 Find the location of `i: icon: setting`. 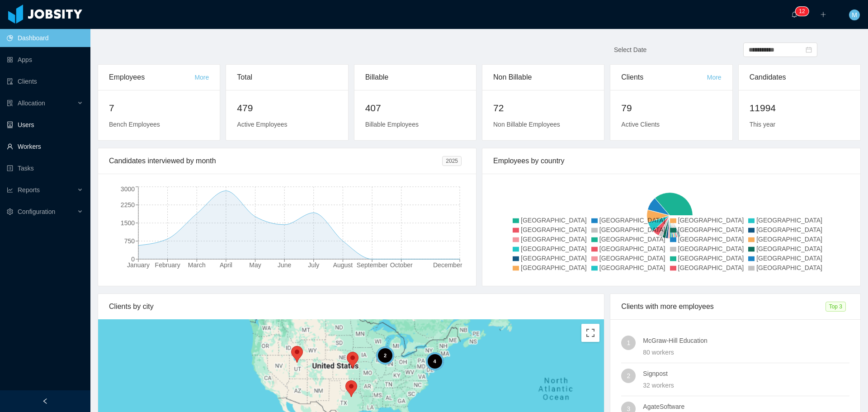

i: icon: setting is located at coordinates (10, 212).